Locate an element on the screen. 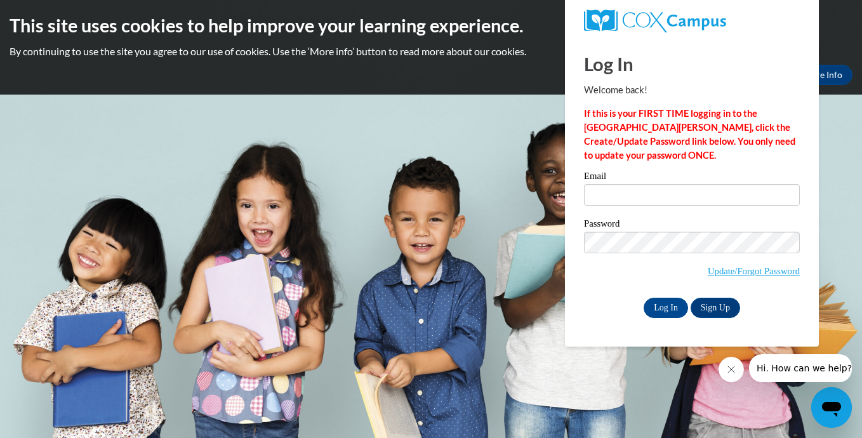  a: COX Campus is located at coordinates (692, 21).